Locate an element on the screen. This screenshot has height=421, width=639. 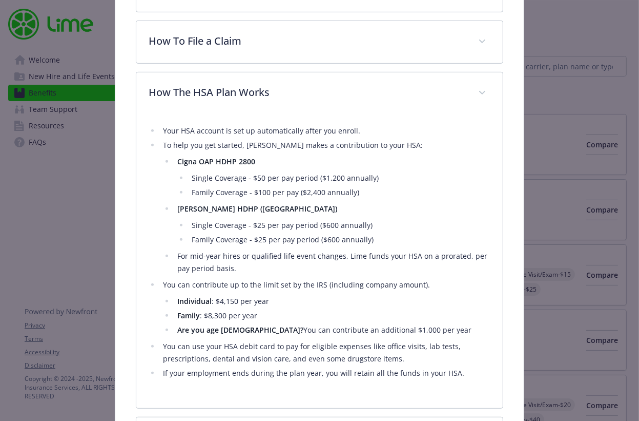
strong: Family is located at coordinates (189, 315).